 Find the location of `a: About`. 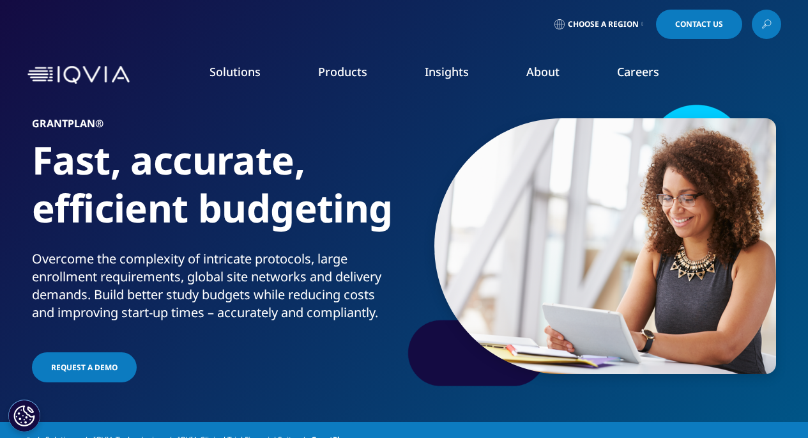

a: About is located at coordinates (543, 72).